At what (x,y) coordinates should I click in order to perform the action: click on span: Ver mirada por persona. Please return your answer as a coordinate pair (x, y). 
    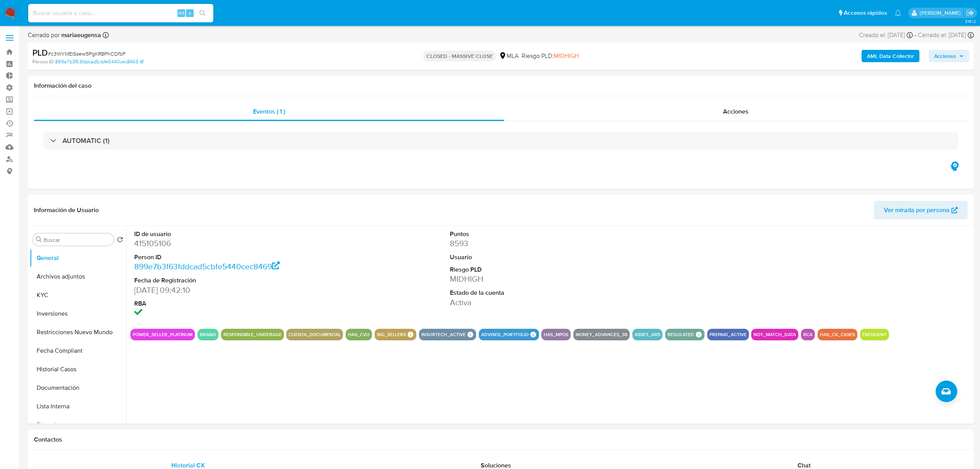
    Looking at the image, I should click on (917, 210).